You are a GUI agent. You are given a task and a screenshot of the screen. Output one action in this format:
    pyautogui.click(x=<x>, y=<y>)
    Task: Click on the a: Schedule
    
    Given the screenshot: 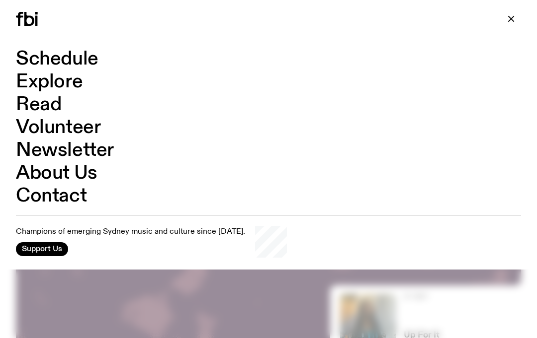 What is the action you would take?
    pyautogui.click(x=57, y=59)
    